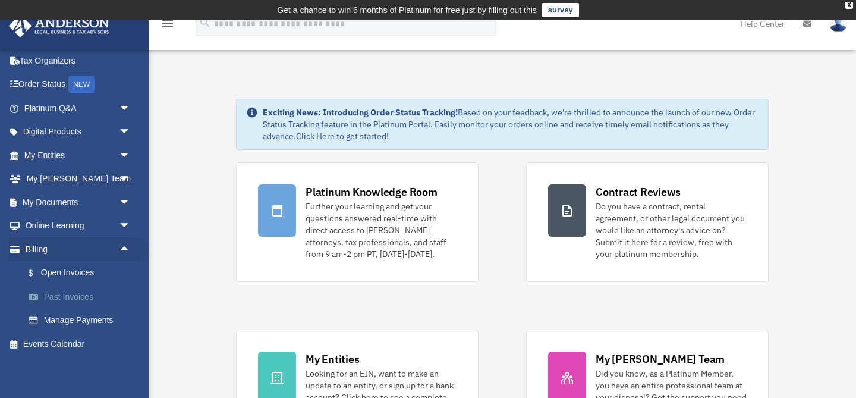  Describe the element at coordinates (205, 23) in the screenshot. I see `i: search` at that location.